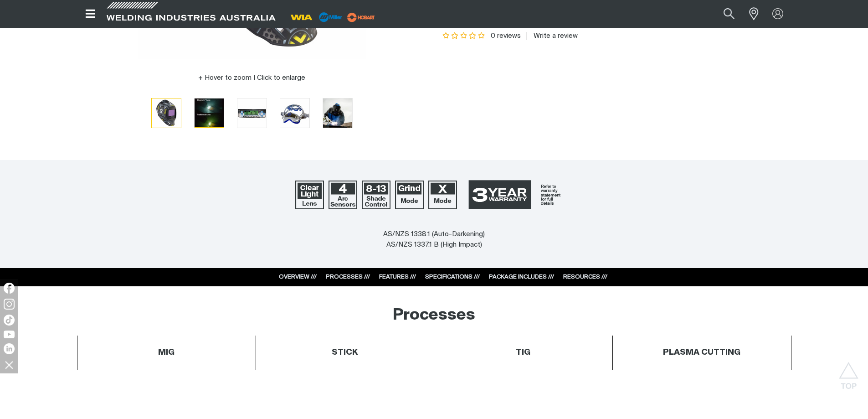  I want to click on button: Scroll to top, so click(849, 372).